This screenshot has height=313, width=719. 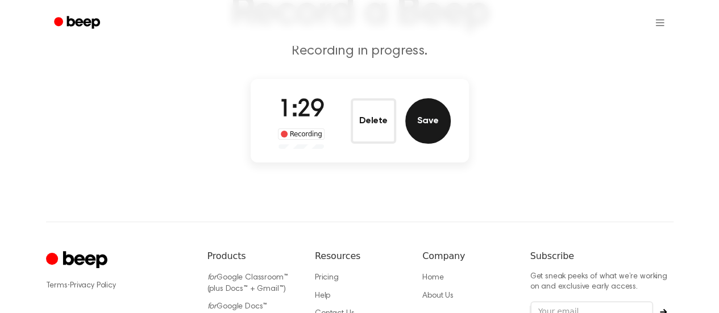 I want to click on p: Get sneak peeks of what we’re working on and exclusive early access., so click(x=602, y=282).